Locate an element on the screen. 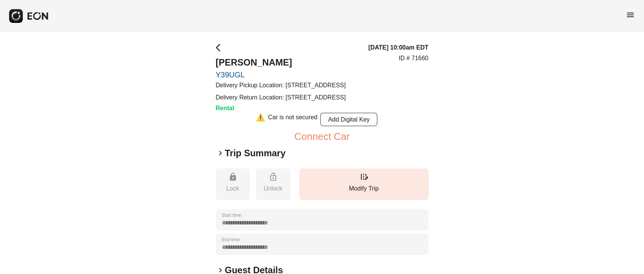 The image size is (644, 274). span: menu is located at coordinates (630, 15).